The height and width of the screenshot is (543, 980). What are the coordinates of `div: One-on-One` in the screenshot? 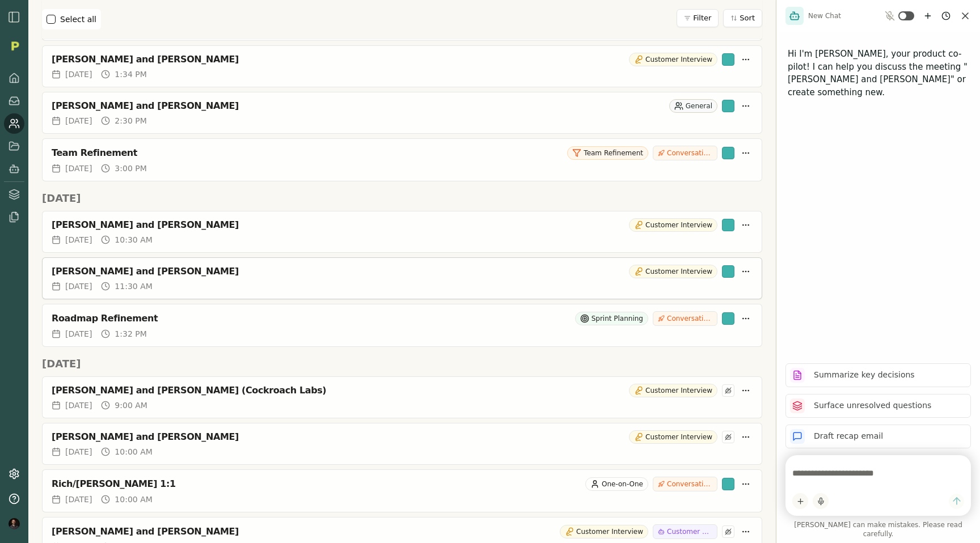 It's located at (616, 484).